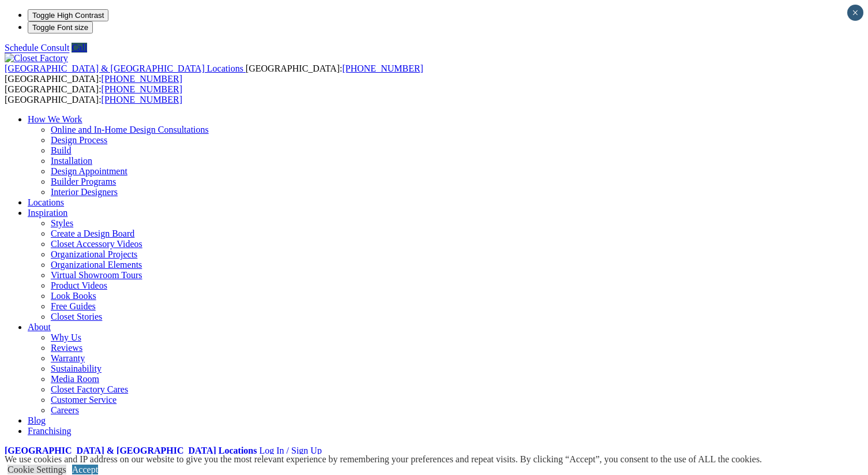  What do you see at coordinates (74, 295) in the screenshot?
I see `a: Look Books` at bounding box center [74, 295].